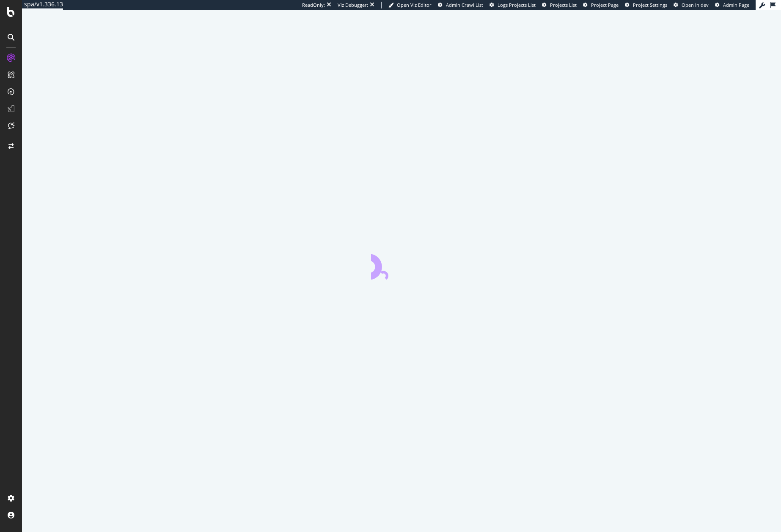 Image resolution: width=781 pixels, height=532 pixels. I want to click on span: Admin Page, so click(736, 4).